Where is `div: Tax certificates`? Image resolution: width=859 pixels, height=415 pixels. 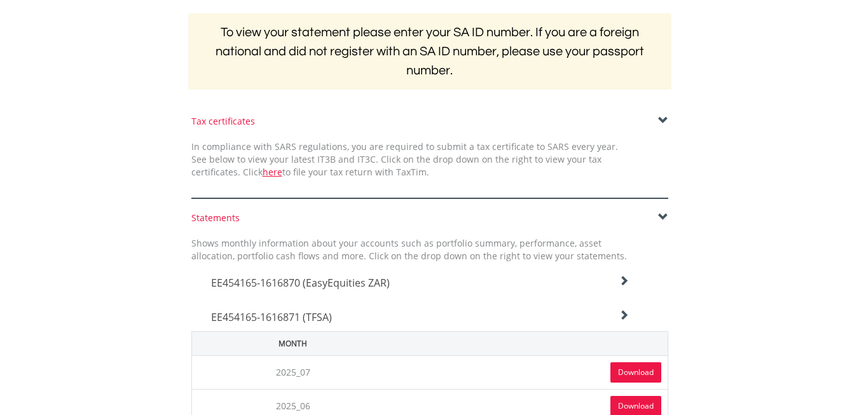 div: Tax certificates is located at coordinates (430, 121).